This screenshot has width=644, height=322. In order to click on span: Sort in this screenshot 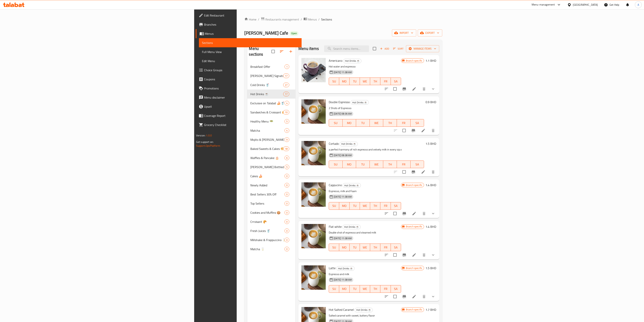, I will do `click(398, 49)`.